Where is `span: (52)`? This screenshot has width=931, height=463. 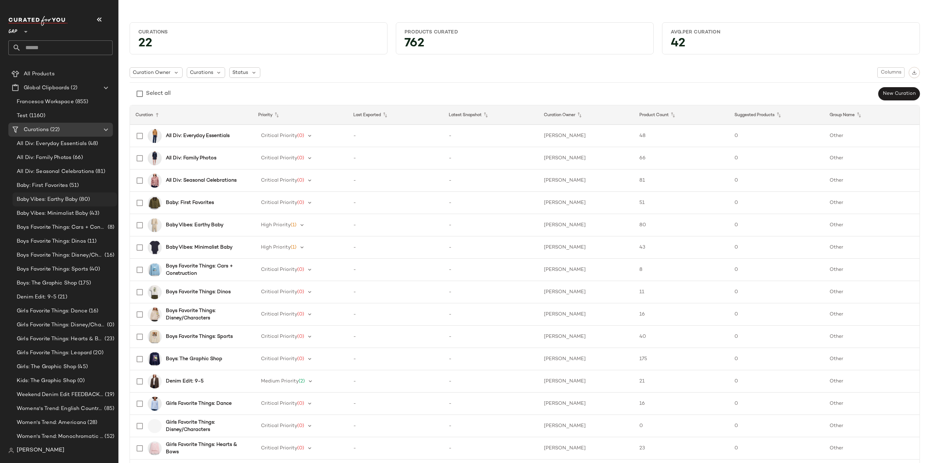
span: (52) is located at coordinates (109, 436).